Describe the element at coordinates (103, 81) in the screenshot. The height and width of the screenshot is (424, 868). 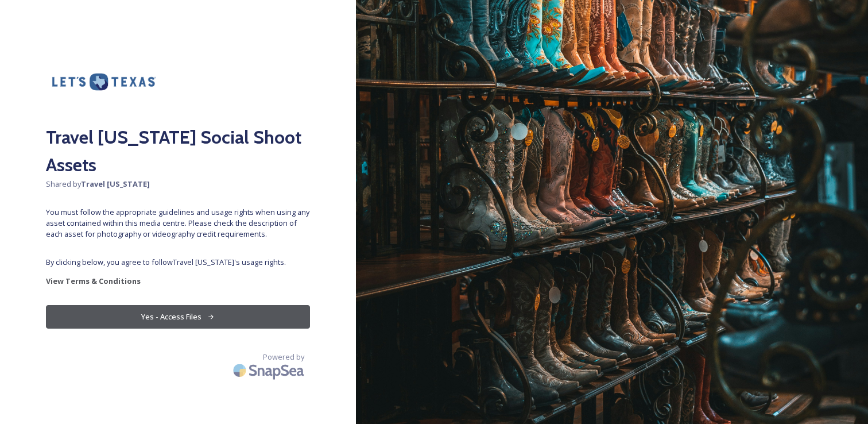
I see `img: travel-tx.png` at that location.